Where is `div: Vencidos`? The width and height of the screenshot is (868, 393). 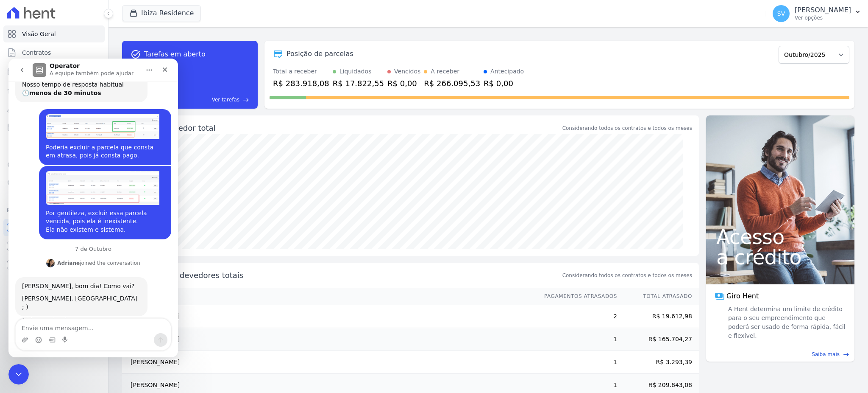 div: Vencidos is located at coordinates (407, 71).